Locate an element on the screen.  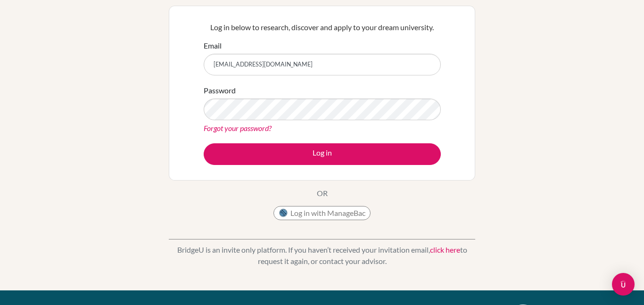
a: click here is located at coordinates (445, 250).